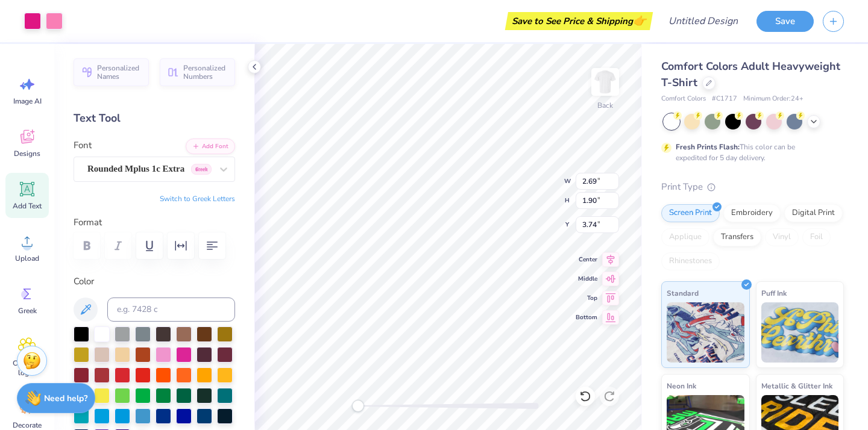  What do you see at coordinates (752, 214) in the screenshot?
I see `div: Embroidery` at bounding box center [752, 214].